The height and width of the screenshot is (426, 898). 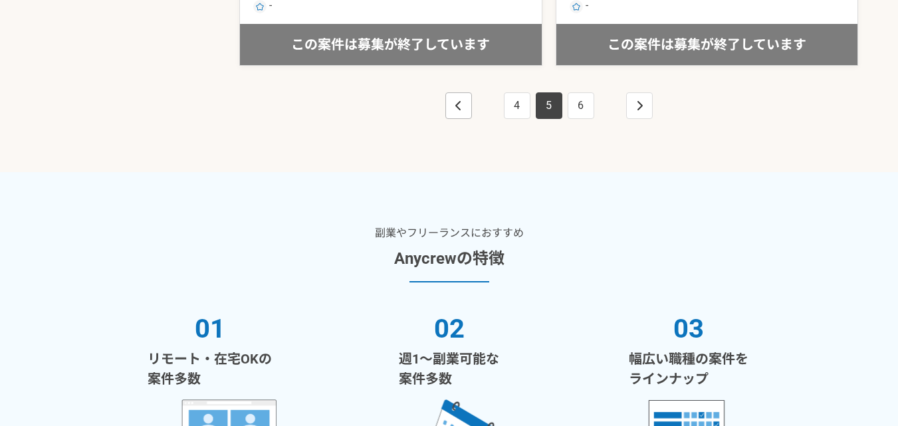 What do you see at coordinates (449, 233) in the screenshot?
I see `p: 副業やフリーランスにおすすめ` at bounding box center [449, 233].